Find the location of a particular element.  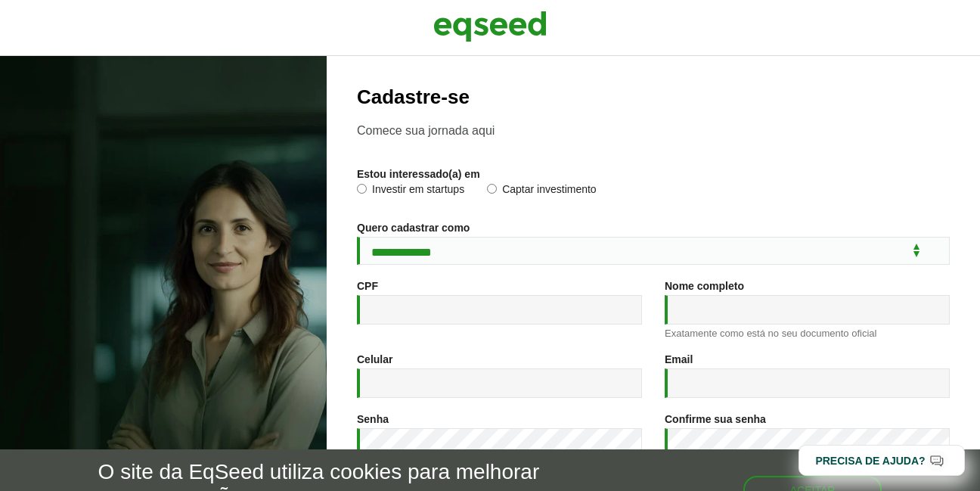

input: Captar investimento is located at coordinates (492, 188).